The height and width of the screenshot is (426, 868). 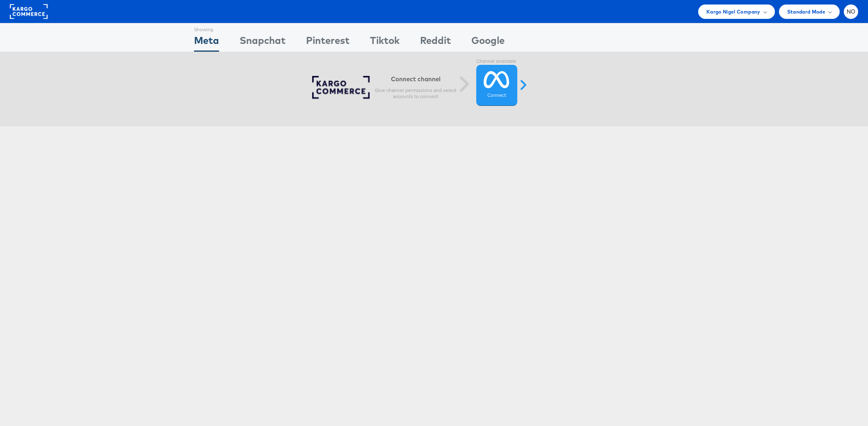 What do you see at coordinates (206, 43) in the screenshot?
I see `div: Meta` at bounding box center [206, 43].